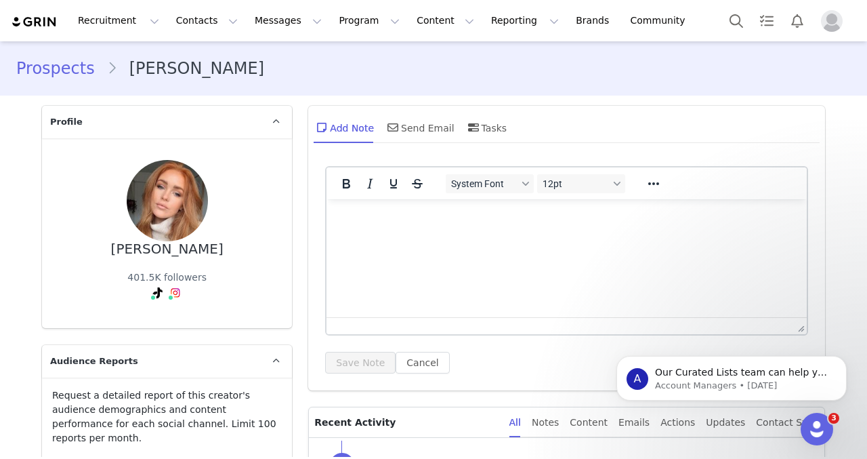  What do you see at coordinates (346, 184) in the screenshot?
I see `button: Bold` at bounding box center [346, 184].